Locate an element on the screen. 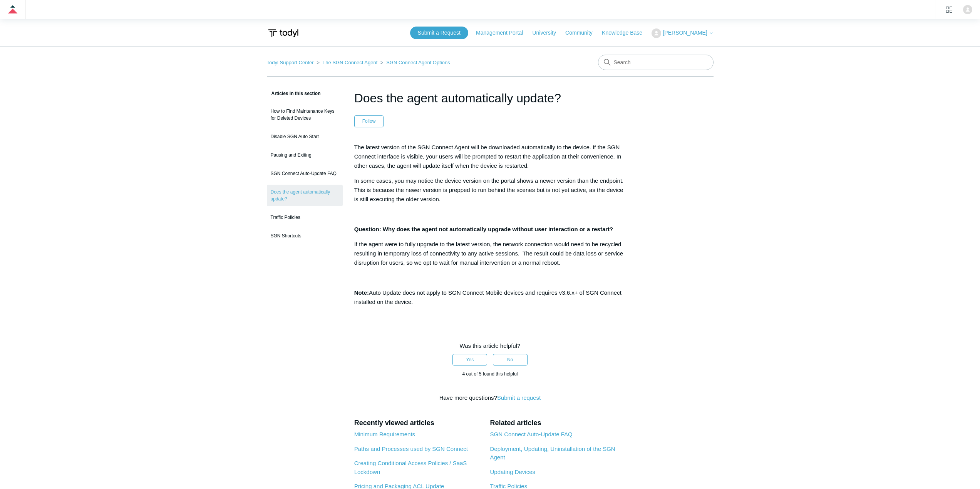  span: 4 out of 5 found this helpful is located at coordinates (490, 374).